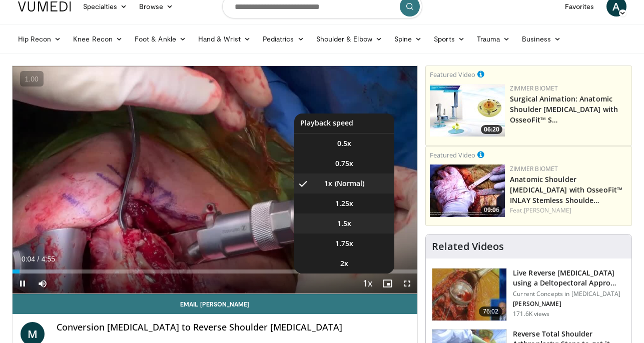 This screenshot has width=644, height=343. I want to click on span: 1.75x, so click(344, 243).